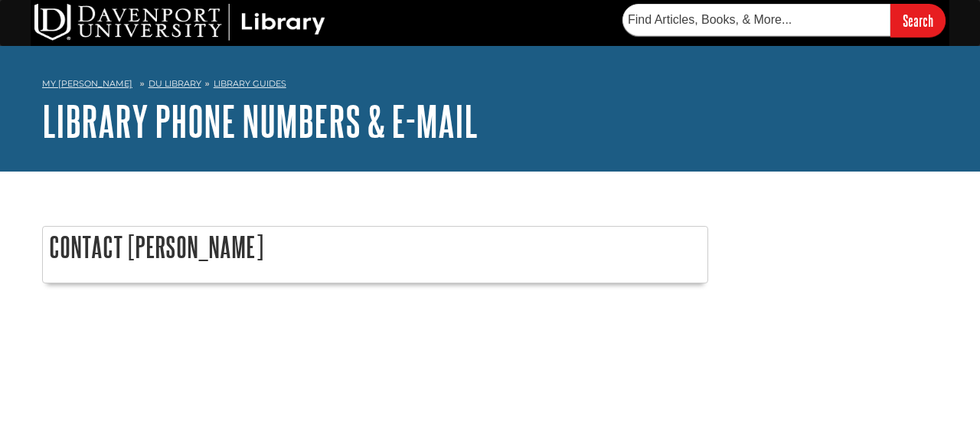 This screenshot has width=980, height=422. What do you see at coordinates (756, 20) in the screenshot?
I see `input: Find Articles, Books, & More...` at bounding box center [756, 20].